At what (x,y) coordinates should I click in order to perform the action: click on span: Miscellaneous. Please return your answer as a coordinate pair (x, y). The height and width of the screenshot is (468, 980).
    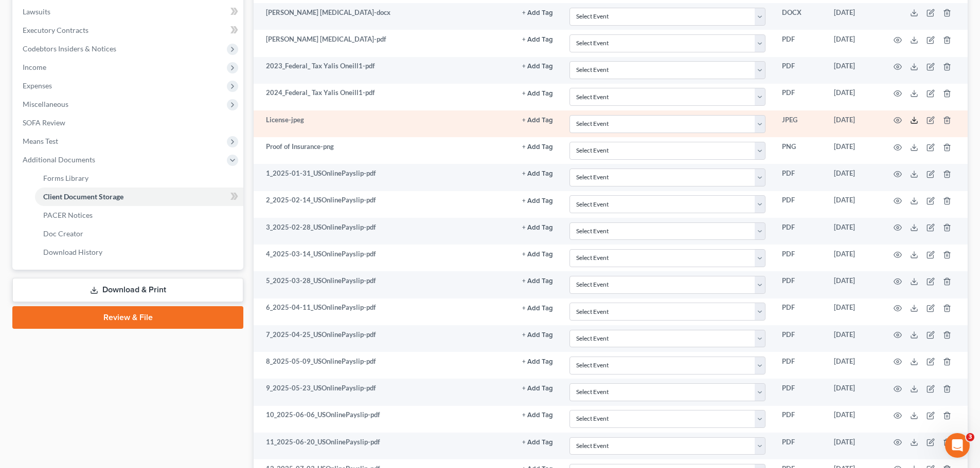
    Looking at the image, I should click on (45, 104).